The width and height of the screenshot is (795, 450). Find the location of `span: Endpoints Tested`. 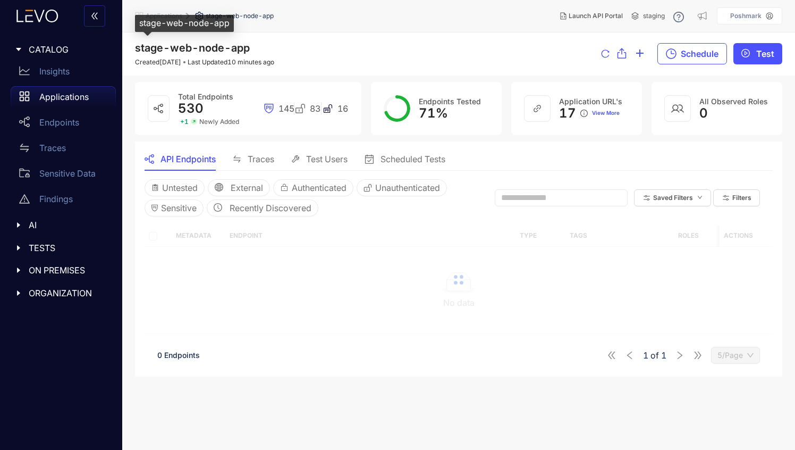

span: Endpoints Tested is located at coordinates (450, 101).